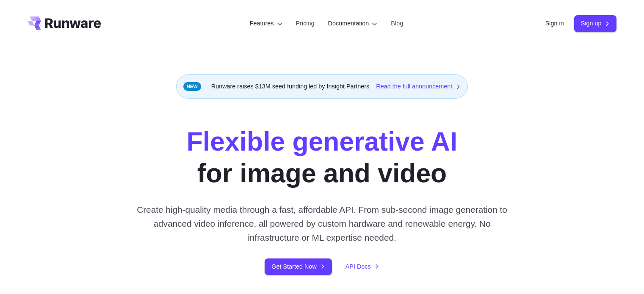 The image size is (644, 294). Describe the element at coordinates (322, 224) in the screenshot. I see `p: Create high-quality media through a fast, affordable API. From sub-second image generation to adv...` at that location.